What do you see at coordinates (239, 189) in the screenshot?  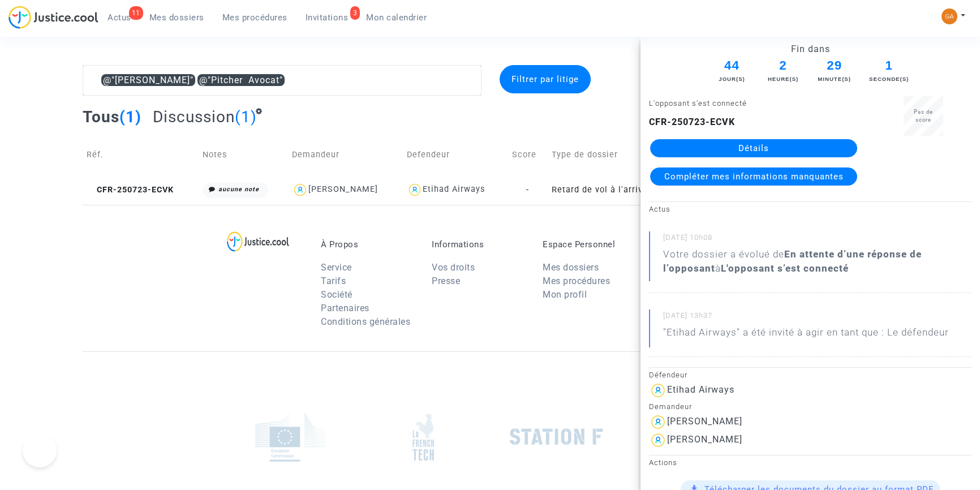 I see `i: aucune note` at bounding box center [239, 189].